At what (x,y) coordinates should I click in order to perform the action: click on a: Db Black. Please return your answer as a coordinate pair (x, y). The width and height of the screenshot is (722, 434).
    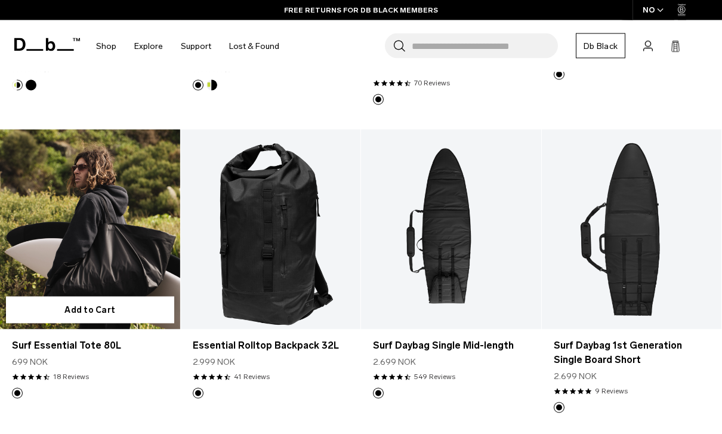
    Looking at the image, I should click on (600, 46).